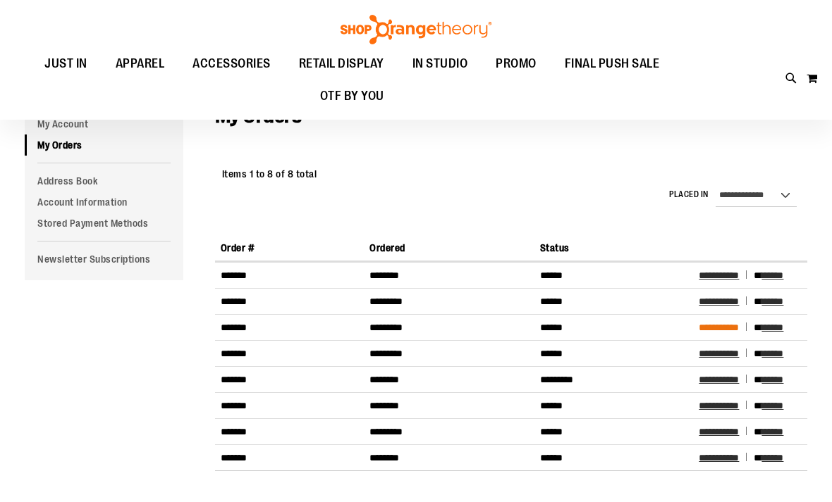  I want to click on a: PROMO, so click(516, 64).